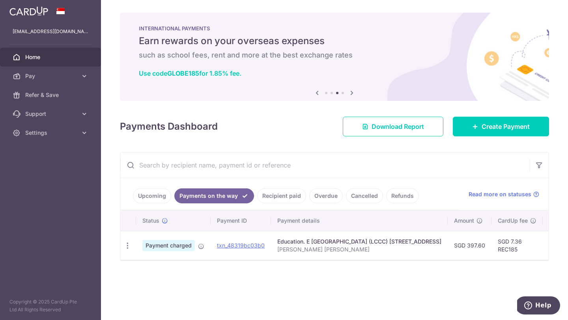 The height and width of the screenshot is (320, 568). What do you see at coordinates (151, 221) in the screenshot?
I see `span: Status` at bounding box center [151, 221].